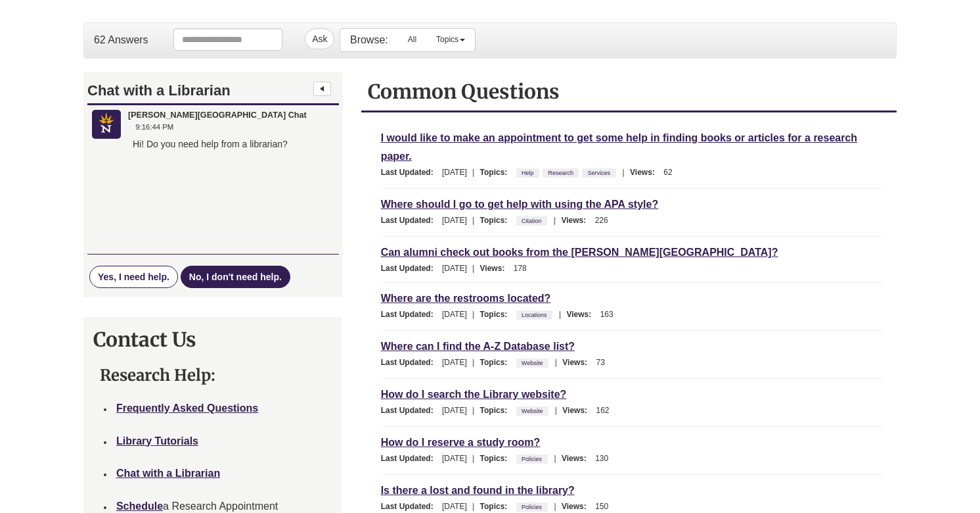 The height and width of the screenshot is (513, 980). Describe the element at coordinates (599, 173) in the screenshot. I see `a: Services` at that location.